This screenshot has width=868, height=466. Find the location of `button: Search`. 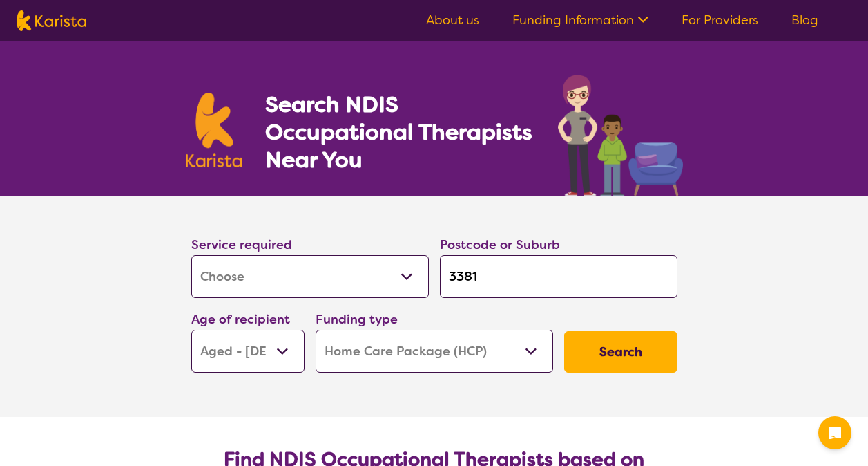

button: Search is located at coordinates (621, 352).